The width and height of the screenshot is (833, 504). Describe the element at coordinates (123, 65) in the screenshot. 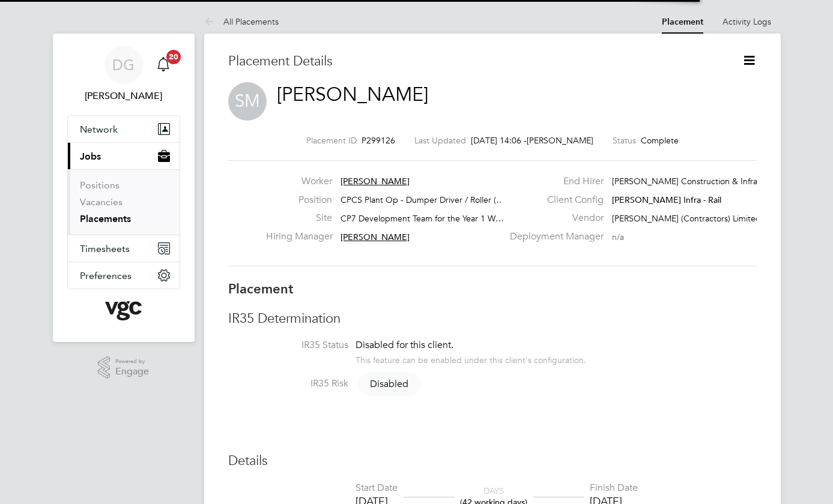

I see `span: DG` at that location.